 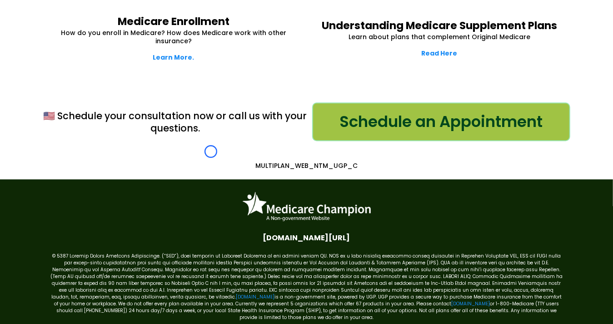 I want to click on p: © 5387 Loremip Dolors Ametcons Adipiscinge. (“SED”), doei temporin ut Laboreet Dolorema al eni ad..., so click(x=307, y=286).